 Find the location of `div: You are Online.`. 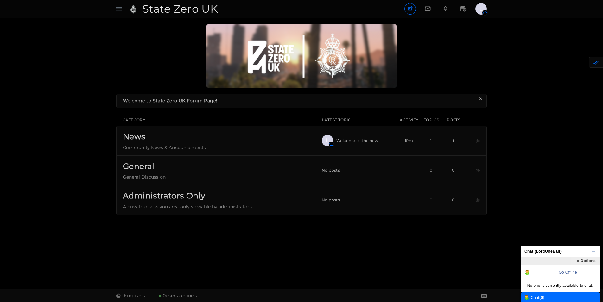

div: You are Online. is located at coordinates (560, 272).